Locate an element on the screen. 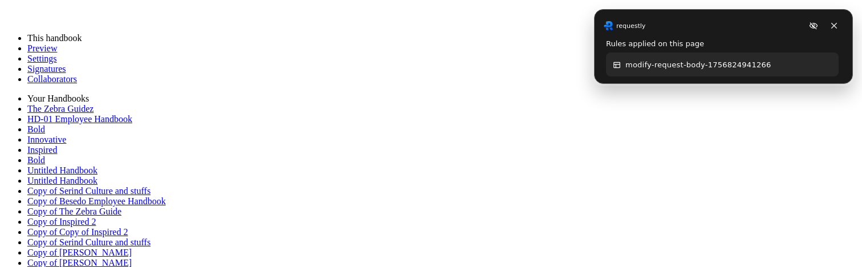 Image resolution: width=862 pixels, height=267 pixels. a: Signatures is located at coordinates (47, 68).